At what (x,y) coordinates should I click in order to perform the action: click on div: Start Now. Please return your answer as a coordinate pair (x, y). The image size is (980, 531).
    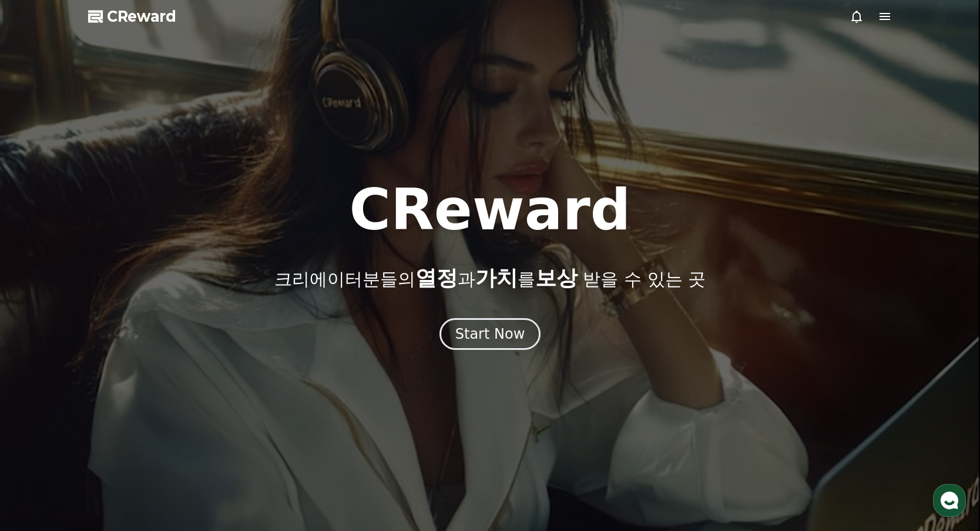
    Looking at the image, I should click on (490, 334).